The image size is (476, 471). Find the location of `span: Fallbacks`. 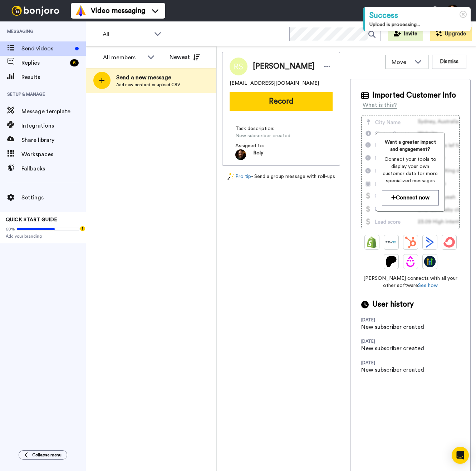

span: Fallbacks is located at coordinates (53, 169).